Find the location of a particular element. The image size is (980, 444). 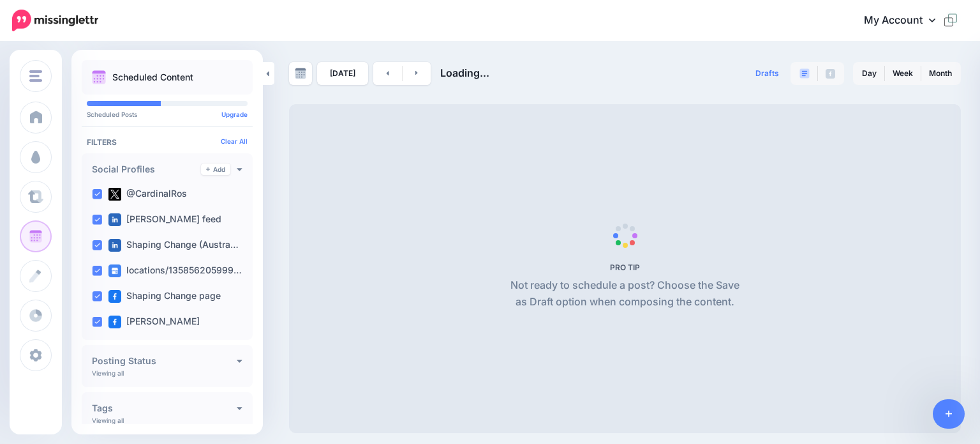

h4: Posting Status is located at coordinates (164, 360).